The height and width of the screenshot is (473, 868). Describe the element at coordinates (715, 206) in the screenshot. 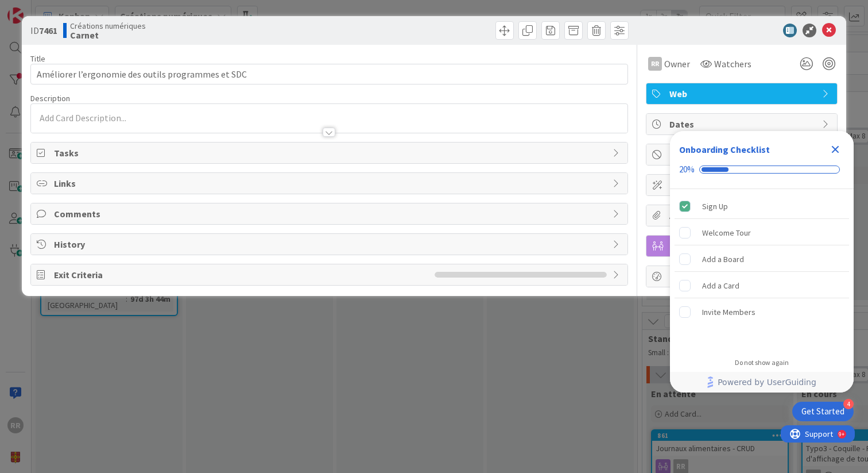

I see `div: Sign Up` at that location.